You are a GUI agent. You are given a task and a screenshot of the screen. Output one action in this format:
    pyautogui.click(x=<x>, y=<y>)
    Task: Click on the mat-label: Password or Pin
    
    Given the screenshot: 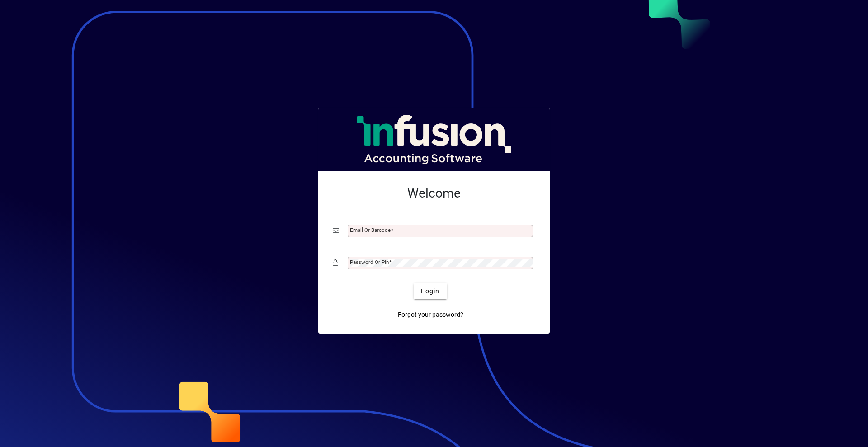 What is the action you would take?
    pyautogui.click(x=369, y=262)
    